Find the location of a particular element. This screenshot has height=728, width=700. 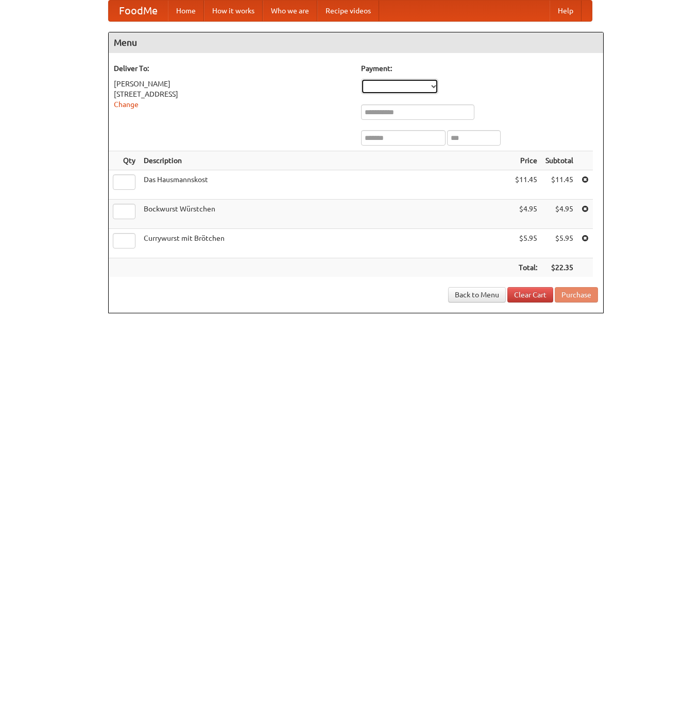

th: Price is located at coordinates (525, 160).